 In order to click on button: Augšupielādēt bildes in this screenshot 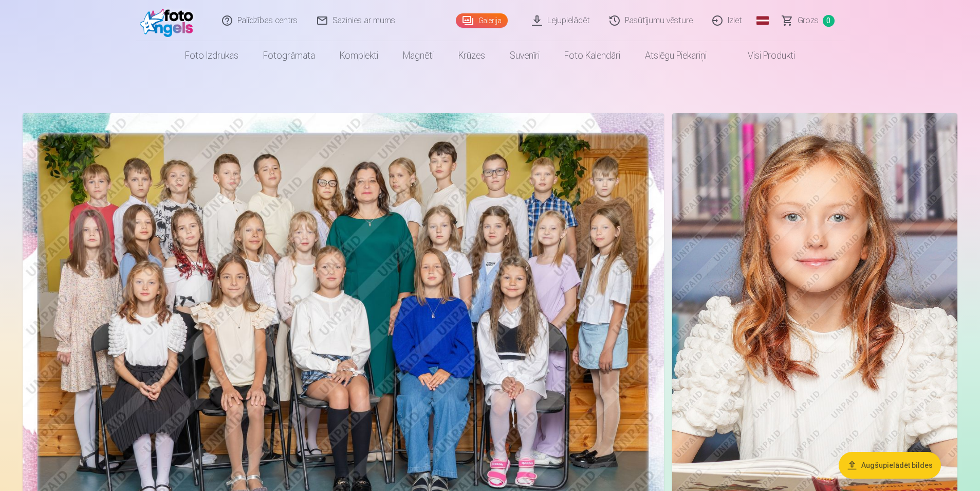, I will do `click(890, 465)`.